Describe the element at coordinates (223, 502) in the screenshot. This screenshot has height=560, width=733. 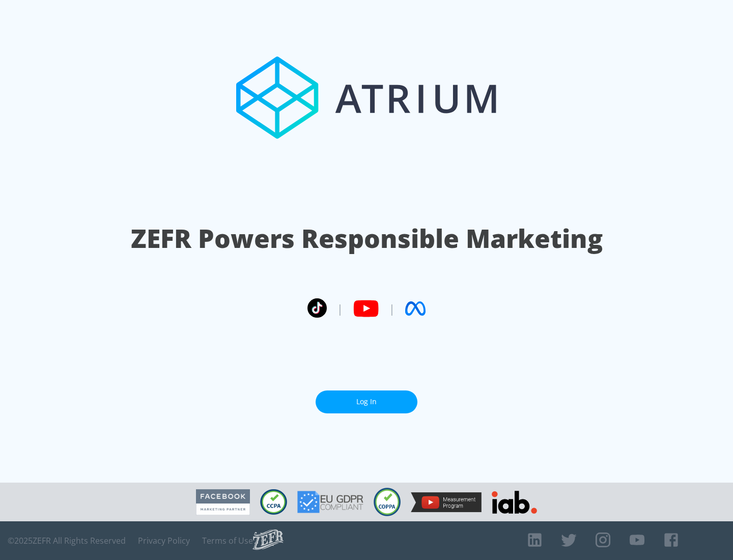
I see `img: Facebook Marketing Partner` at that location.